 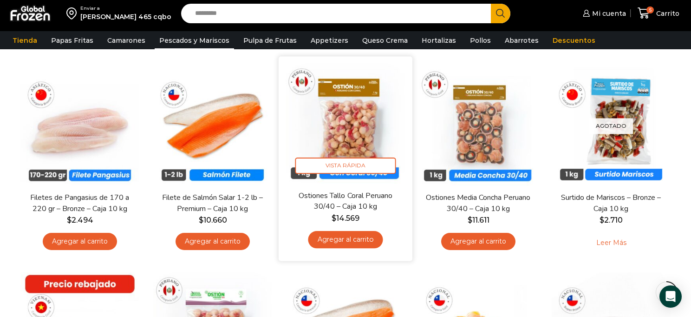 I want to click on a: Agregar al carrito: “Filetes de Pangasius de 170 a 220 gr - Bronze - Caja 10 kg”, so click(x=80, y=241).